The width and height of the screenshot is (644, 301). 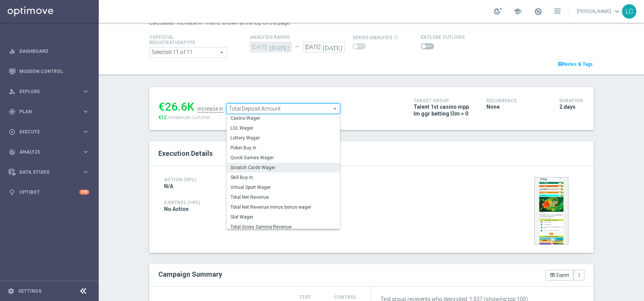 I want to click on span: Poker Buy In, so click(x=283, y=148).